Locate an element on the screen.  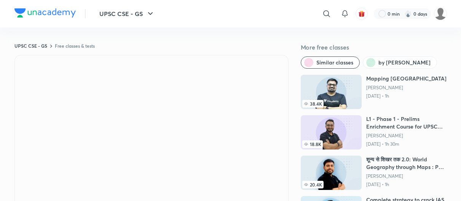
button: by Sudarshan Gurjar is located at coordinates (400, 62).